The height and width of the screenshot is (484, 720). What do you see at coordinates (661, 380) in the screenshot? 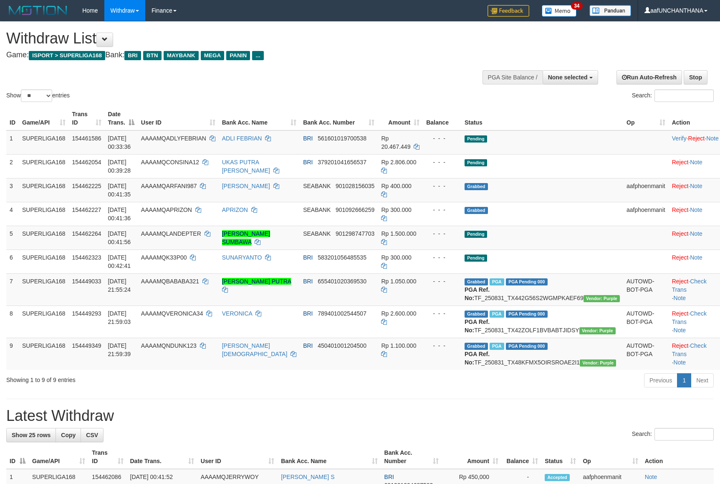
I see `a: Previous` at bounding box center [661, 380].